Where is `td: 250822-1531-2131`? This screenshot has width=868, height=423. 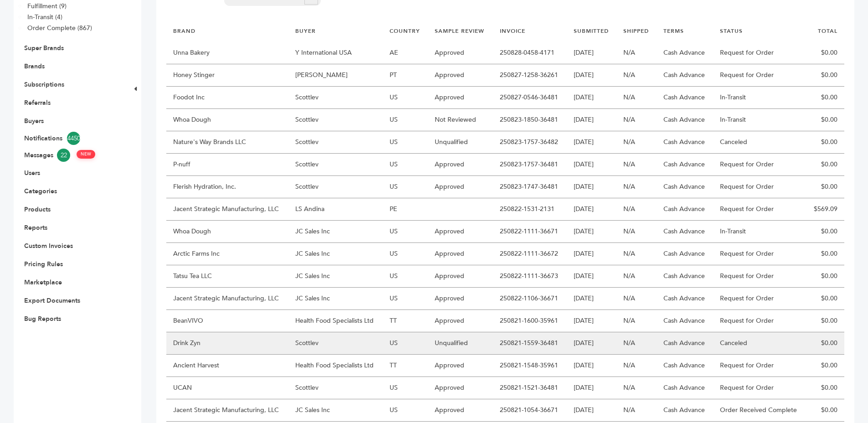 td: 250822-1531-2131 is located at coordinates (530, 209).